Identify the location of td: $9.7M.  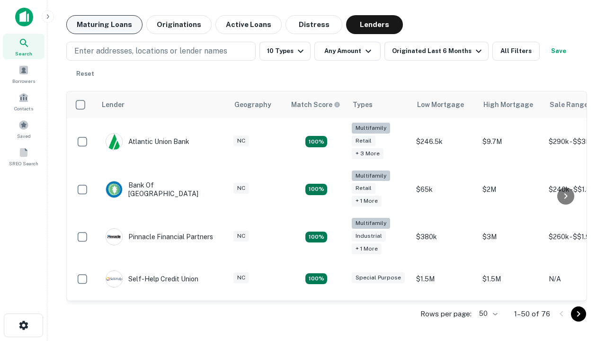
(511, 142).